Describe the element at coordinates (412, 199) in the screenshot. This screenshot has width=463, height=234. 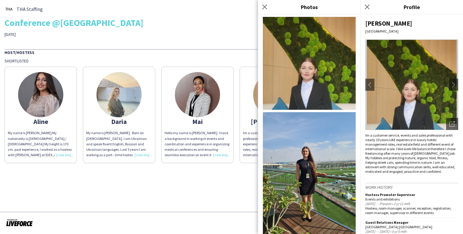
I see `div: Events and exhibitions` at that location.